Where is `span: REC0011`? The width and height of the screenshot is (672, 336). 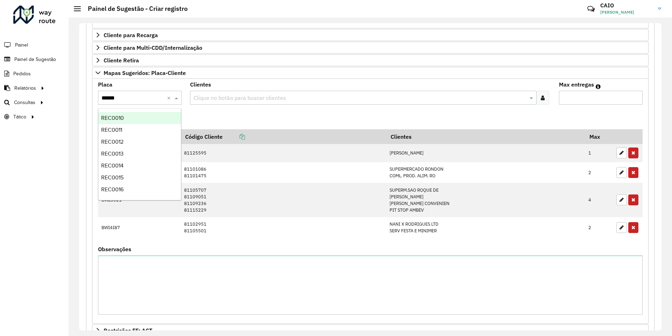 span: REC0011 is located at coordinates (112, 130).